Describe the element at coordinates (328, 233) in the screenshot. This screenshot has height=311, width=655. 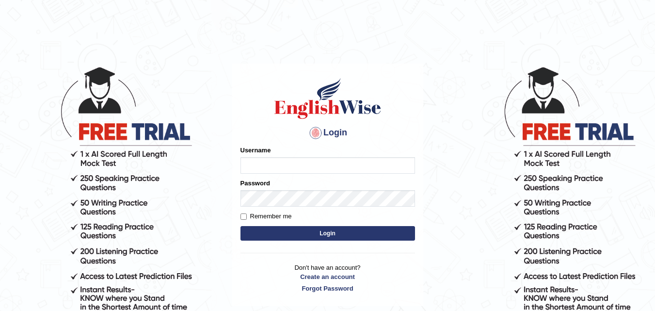
I see `button: Login` at that location.